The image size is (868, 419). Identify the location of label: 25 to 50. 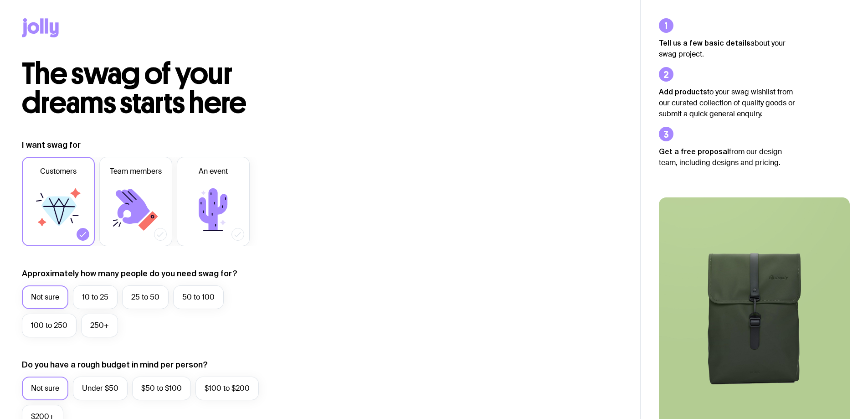
(146, 297).